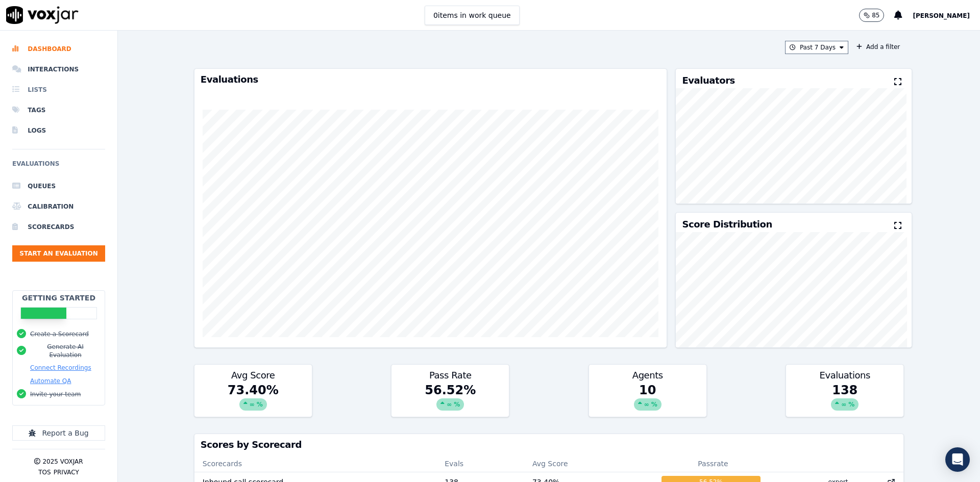 This screenshot has width=980, height=482. Describe the element at coordinates (957, 460) in the screenshot. I see `div: Open Intercom Messenger` at that location.